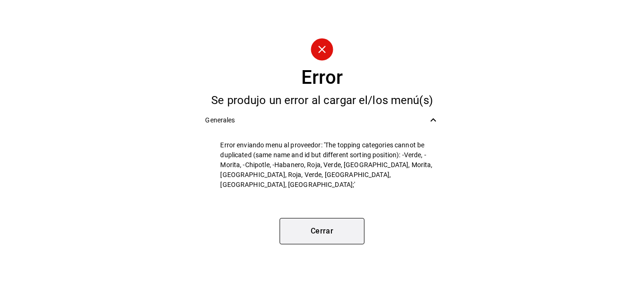  What do you see at coordinates (322, 232) in the screenshot?
I see `button: Cerrar` at bounding box center [322, 232].